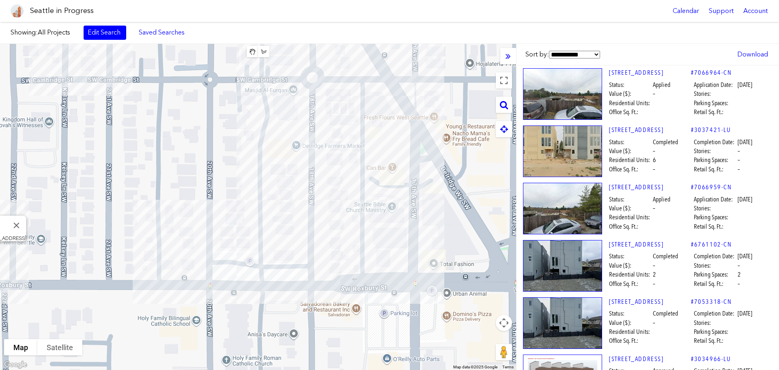 Image resolution: width=779 pixels, height=370 pixels. What do you see at coordinates (43, 32) in the screenshot?
I see `label: Showing:` at bounding box center [43, 32].